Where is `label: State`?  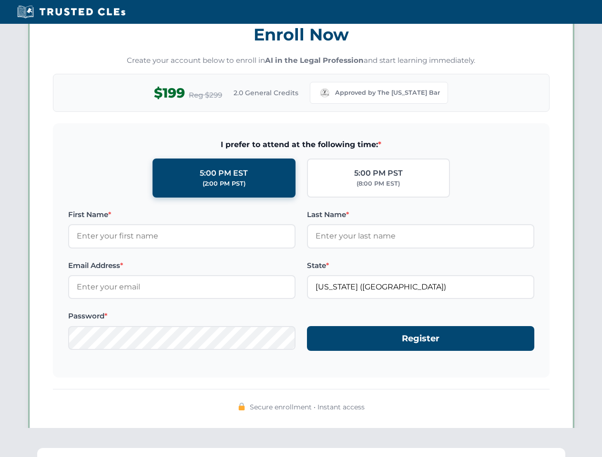
label: State is located at coordinates (420, 266).